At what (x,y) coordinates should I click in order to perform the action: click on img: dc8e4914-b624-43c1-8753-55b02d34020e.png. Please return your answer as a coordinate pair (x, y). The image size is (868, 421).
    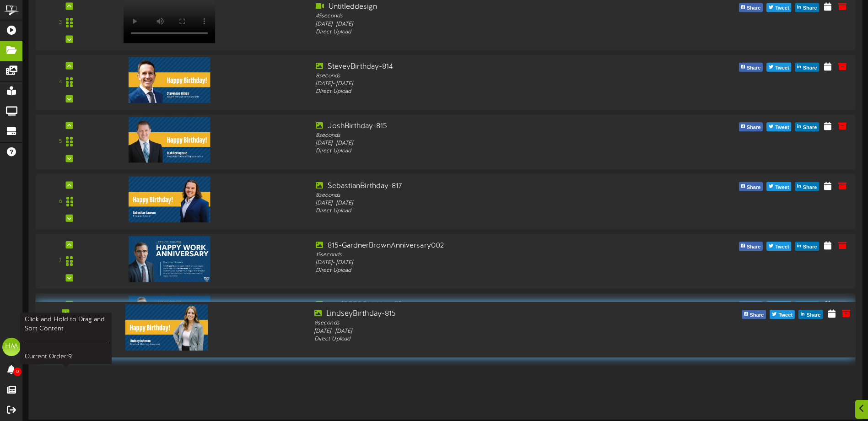
    Looking at the image, I should click on (167, 327).